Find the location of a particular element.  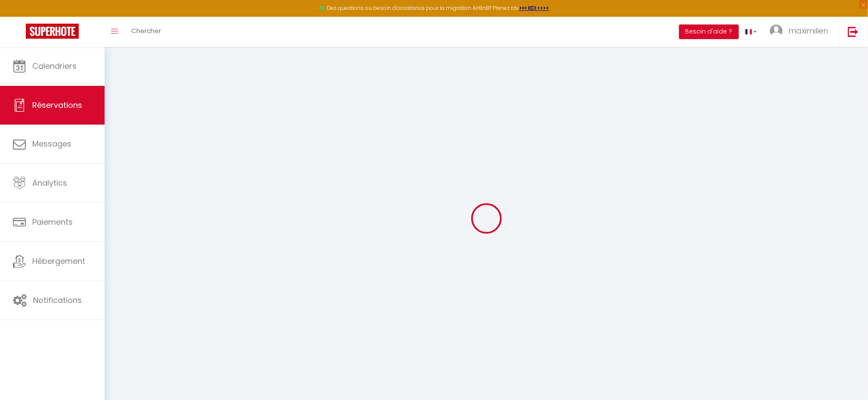

a: Chercher is located at coordinates (146, 32).